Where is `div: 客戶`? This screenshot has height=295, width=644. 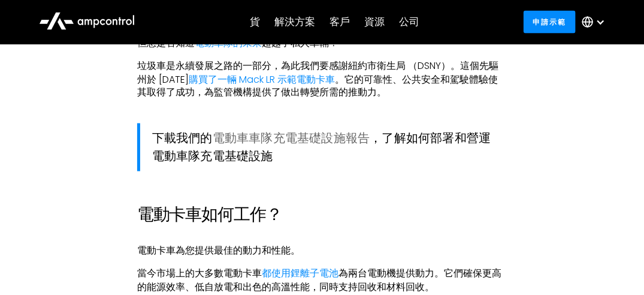
div: 客戶 is located at coordinates (340, 22).